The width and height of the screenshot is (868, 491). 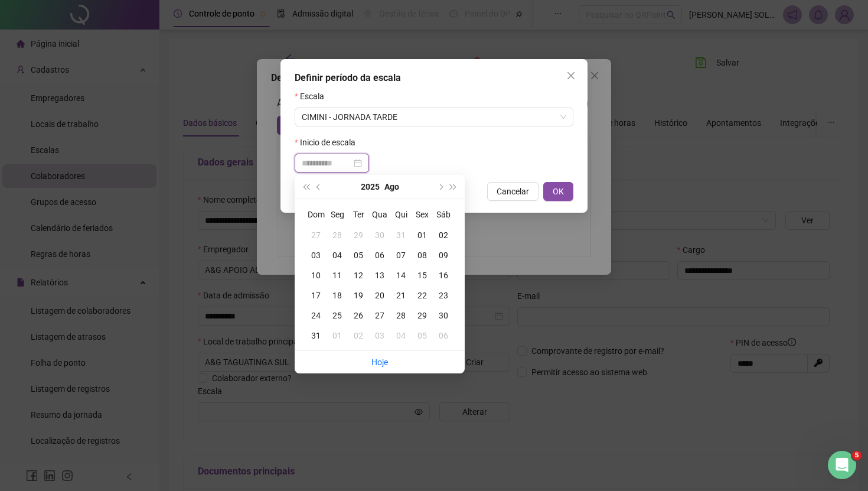 What do you see at coordinates (329, 142) in the screenshot?
I see `label: Inicio de escala` at bounding box center [329, 142].